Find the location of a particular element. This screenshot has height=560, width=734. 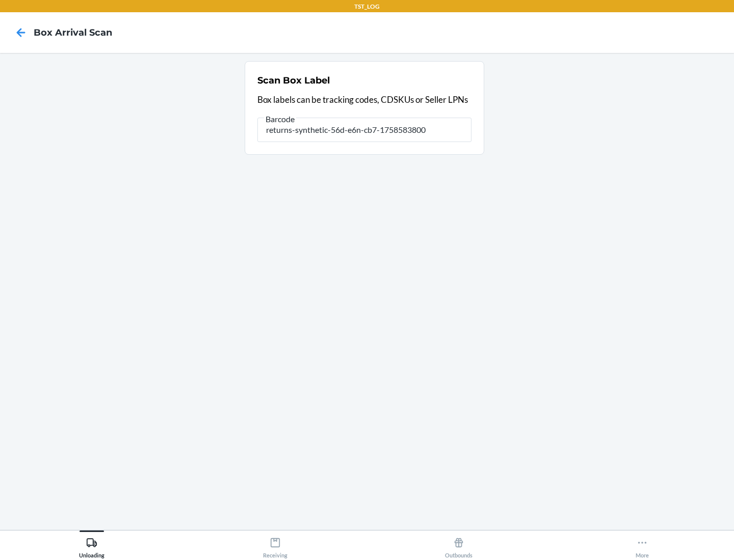

p: Box labels can be tracking codes, CDSKUs or Seller LPNs is located at coordinates (365, 99).